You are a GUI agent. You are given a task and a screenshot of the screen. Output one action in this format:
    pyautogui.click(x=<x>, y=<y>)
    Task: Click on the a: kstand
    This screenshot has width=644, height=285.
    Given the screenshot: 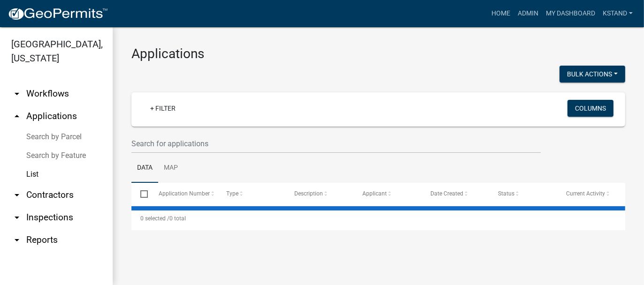 What is the action you would take?
    pyautogui.click(x=618, y=13)
    